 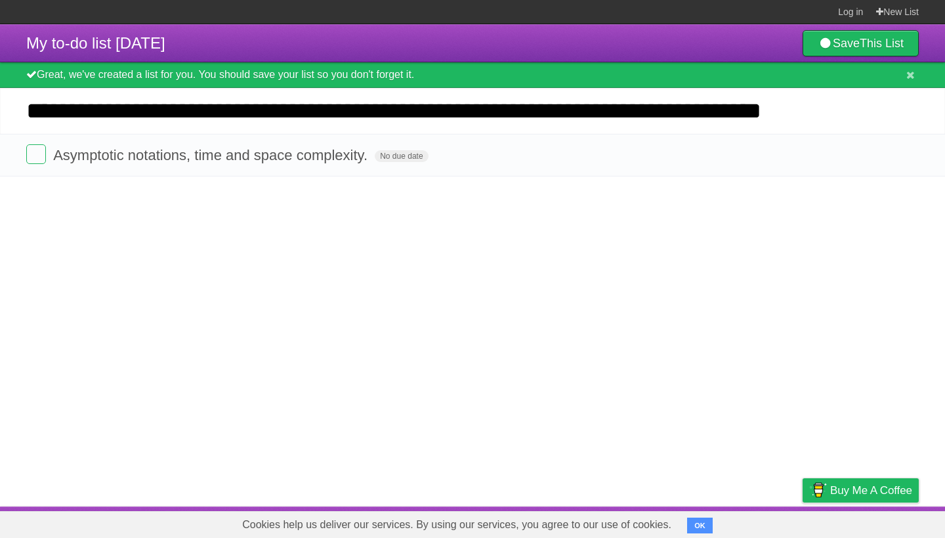 What do you see at coordinates (871, 490) in the screenshot?
I see `span: Buy me a coffee` at bounding box center [871, 490].